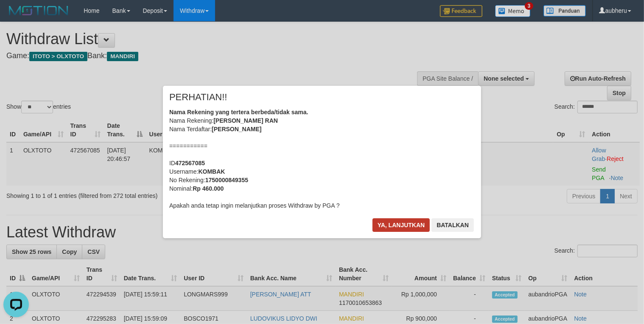 Image resolution: width=644 pixels, height=324 pixels. I want to click on b: KOMBAK, so click(211, 172).